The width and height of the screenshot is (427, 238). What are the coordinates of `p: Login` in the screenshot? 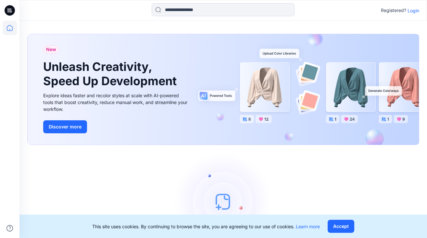 It's located at (413, 10).